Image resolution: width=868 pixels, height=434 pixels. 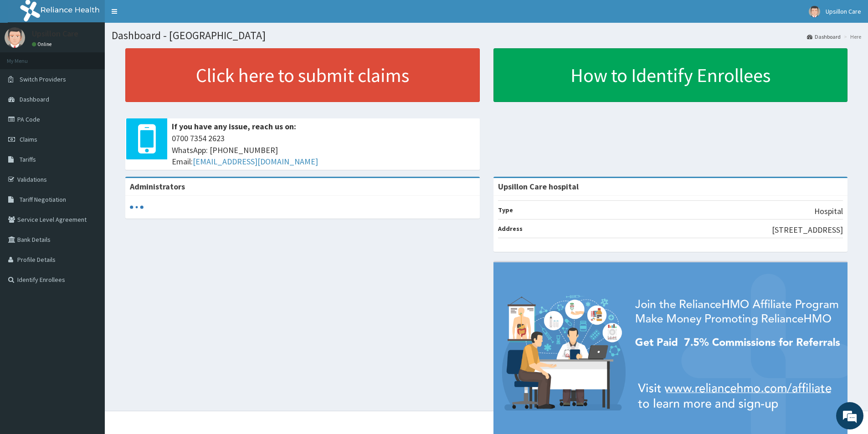 What do you see at coordinates (824, 36) in the screenshot?
I see `a: Dashboard` at bounding box center [824, 36].